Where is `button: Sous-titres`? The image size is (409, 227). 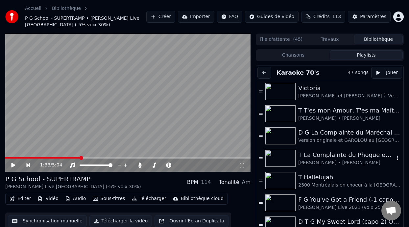
button: Sous-titres is located at coordinates (109, 199).